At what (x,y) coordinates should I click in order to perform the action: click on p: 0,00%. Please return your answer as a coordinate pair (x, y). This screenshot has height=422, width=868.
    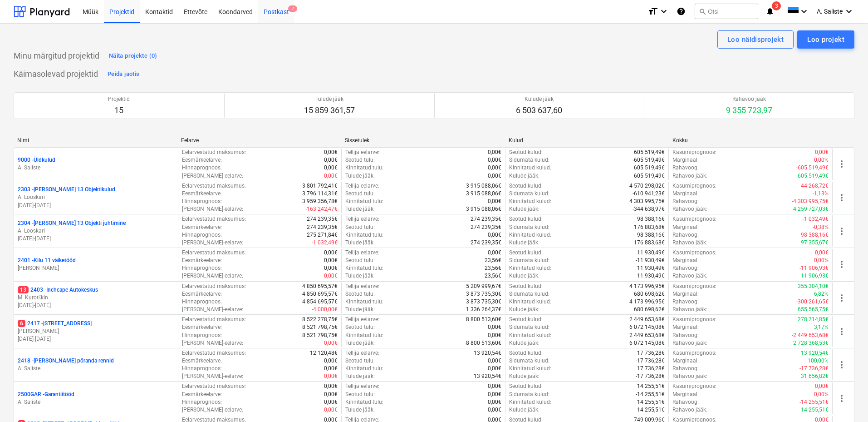
    Looking at the image, I should click on (821, 160).